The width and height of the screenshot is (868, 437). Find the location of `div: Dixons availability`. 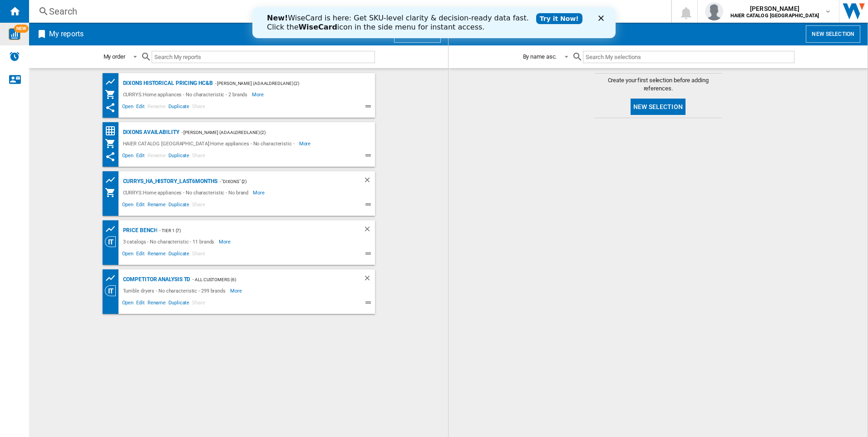

div: Dixons availability is located at coordinates (150, 132).